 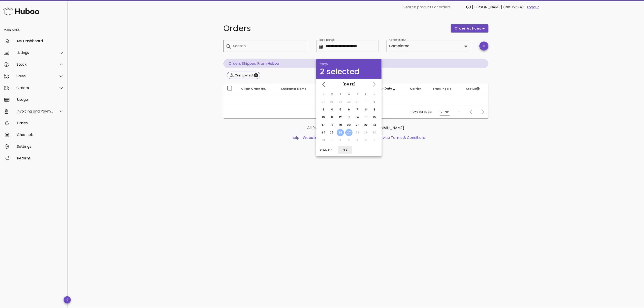 I want to click on li: and, so click(x=363, y=138).